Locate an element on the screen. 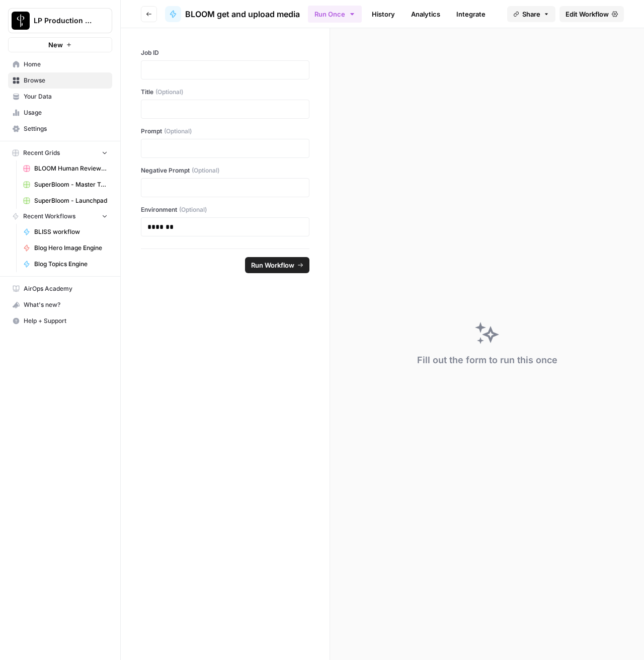 The image size is (644, 660). a: AirOps Academy is located at coordinates (60, 289).